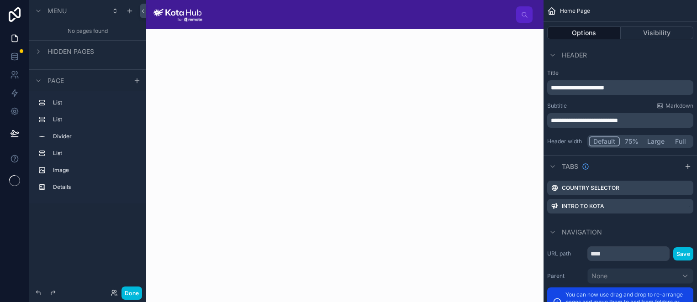 The height and width of the screenshot is (302, 697). What do you see at coordinates (574, 55) in the screenshot?
I see `span: Header` at bounding box center [574, 55].